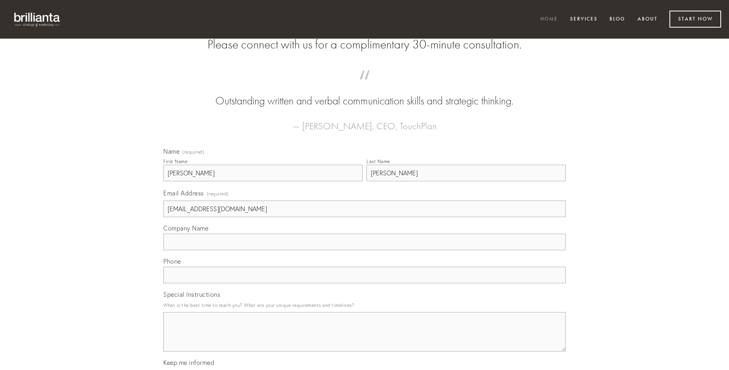  I want to click on a: Start Now, so click(695, 19).